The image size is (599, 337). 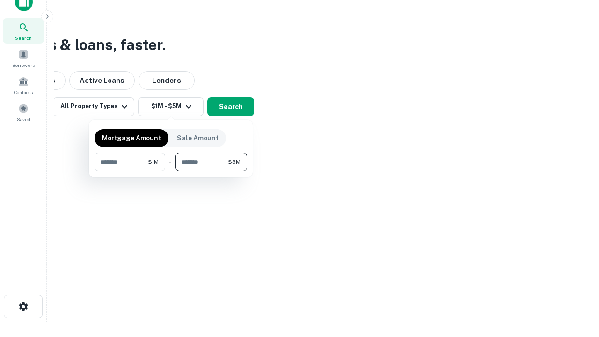 What do you see at coordinates (132, 138) in the screenshot?
I see `p: Mortgage Amount` at bounding box center [132, 138].